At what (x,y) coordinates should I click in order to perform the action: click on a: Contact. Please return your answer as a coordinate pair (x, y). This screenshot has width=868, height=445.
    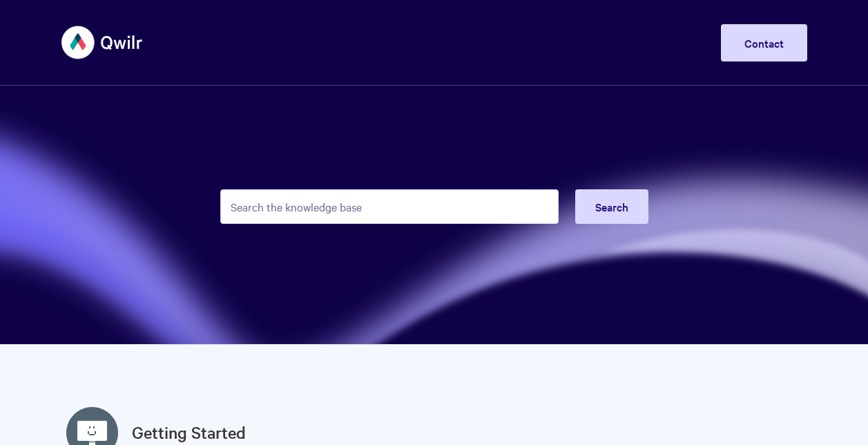
    Looking at the image, I should click on (764, 42).